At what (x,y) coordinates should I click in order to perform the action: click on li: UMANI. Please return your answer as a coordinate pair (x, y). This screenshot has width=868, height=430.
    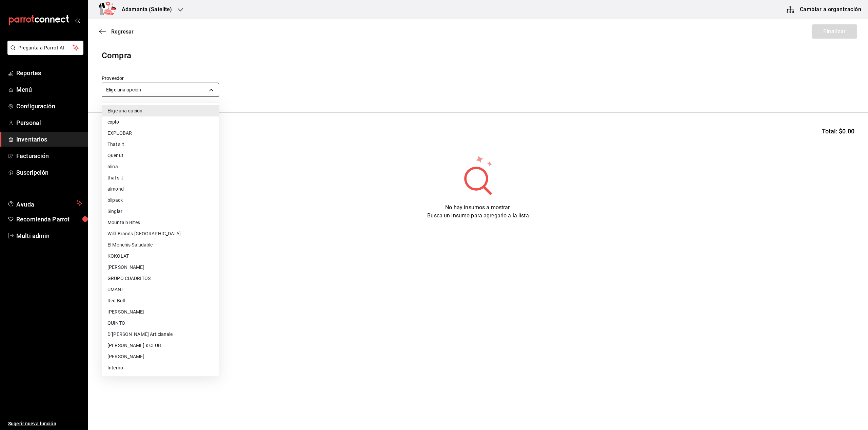
    Looking at the image, I should click on (160, 290).